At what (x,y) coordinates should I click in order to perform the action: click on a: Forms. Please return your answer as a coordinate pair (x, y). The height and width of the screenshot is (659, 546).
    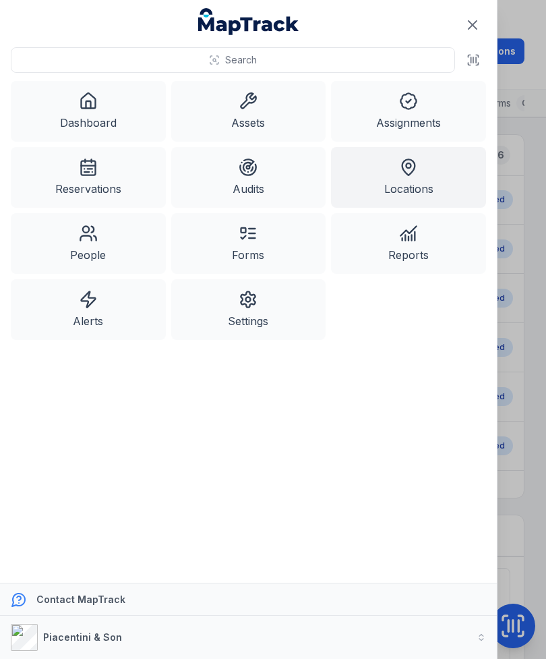
    Looking at the image, I should click on (249, 243).